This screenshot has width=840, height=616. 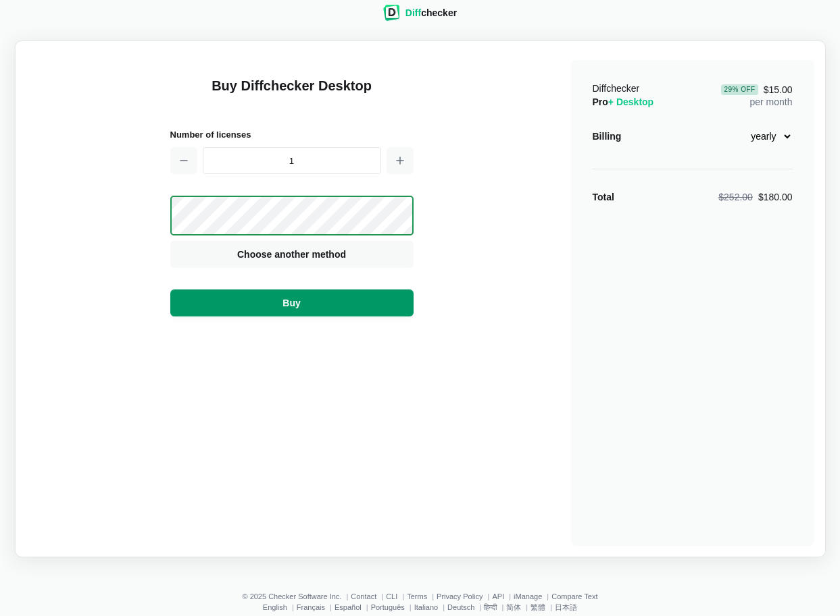 What do you see at coordinates (348, 607) in the screenshot?
I see `a: Español` at bounding box center [348, 607].